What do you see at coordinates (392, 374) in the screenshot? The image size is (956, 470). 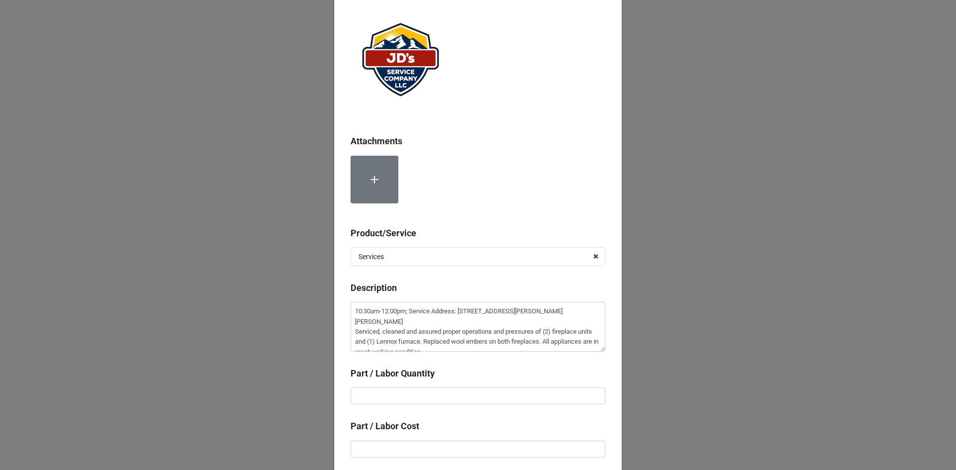 I see `label: Part / Labor Quantity` at bounding box center [392, 374].